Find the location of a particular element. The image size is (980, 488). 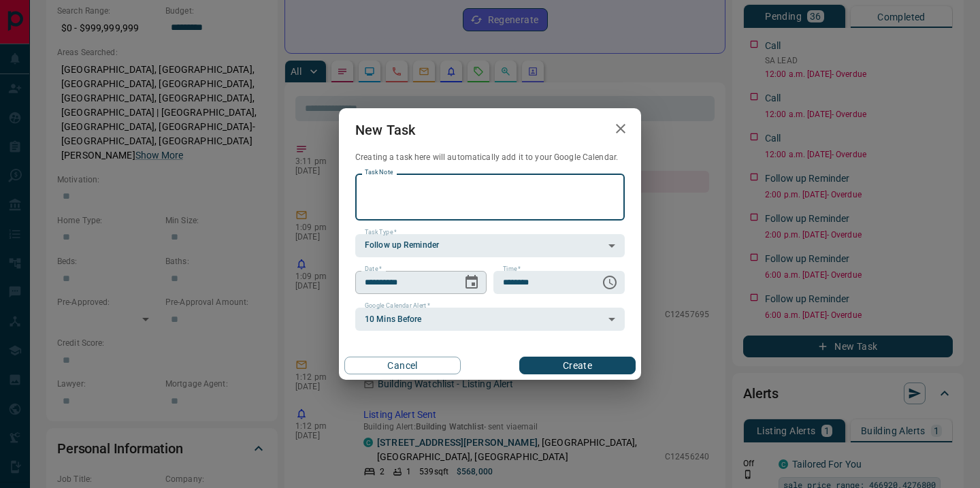

h2: New Task is located at coordinates (385, 130).